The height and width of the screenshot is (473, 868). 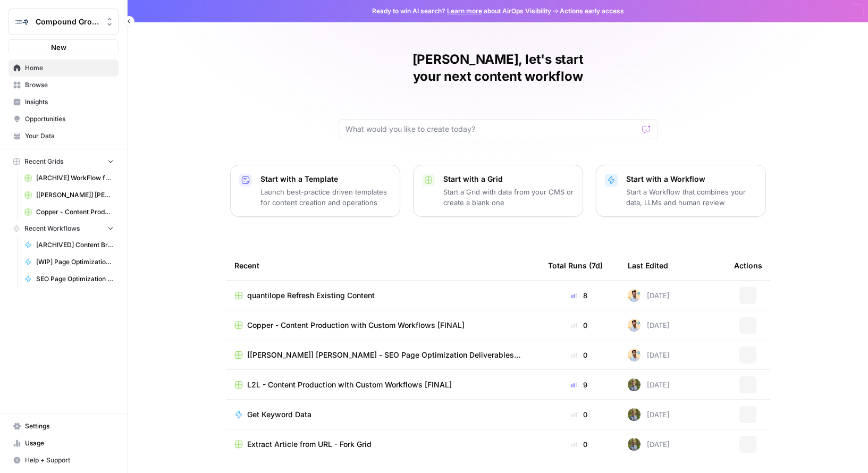 I want to click on a: Your Data, so click(x=63, y=136).